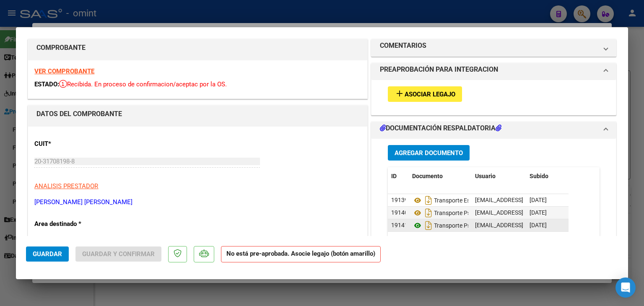 This screenshot has height=306, width=644. What do you see at coordinates (539, 176) in the screenshot?
I see `span: Subido` at bounding box center [539, 176].